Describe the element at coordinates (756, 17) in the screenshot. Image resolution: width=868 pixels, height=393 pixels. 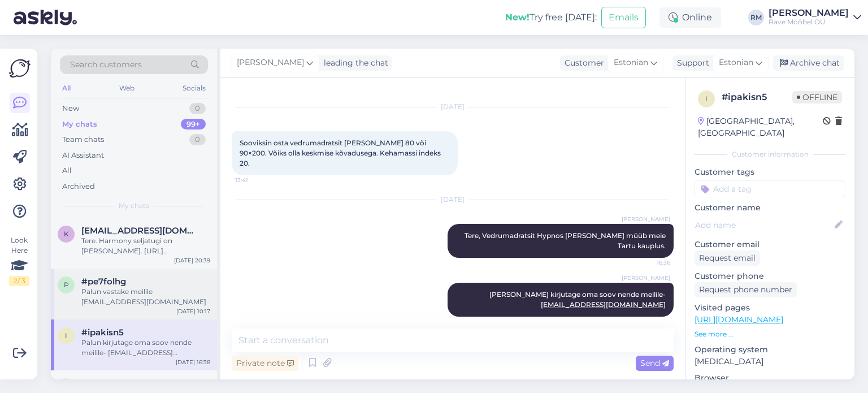
I see `div: RM` at that location.